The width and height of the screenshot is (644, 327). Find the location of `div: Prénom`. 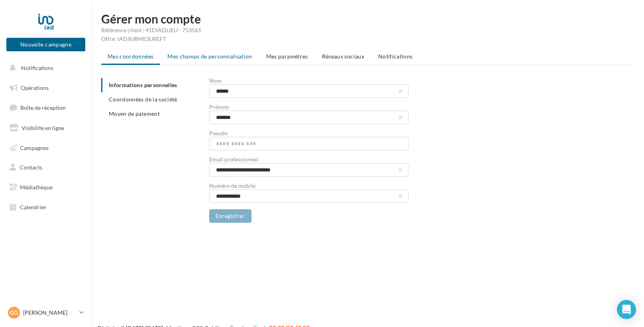

div: Prénom is located at coordinates (309, 107).